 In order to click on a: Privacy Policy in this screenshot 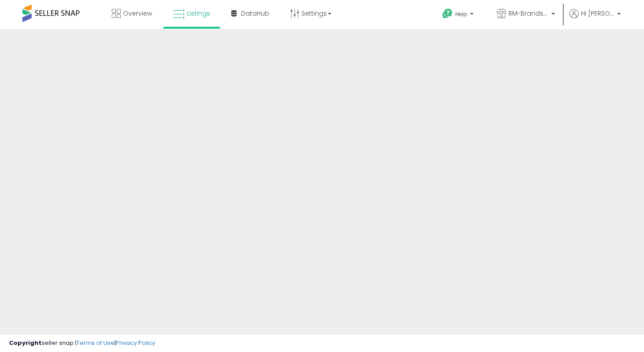, I will do `click(136, 342)`.